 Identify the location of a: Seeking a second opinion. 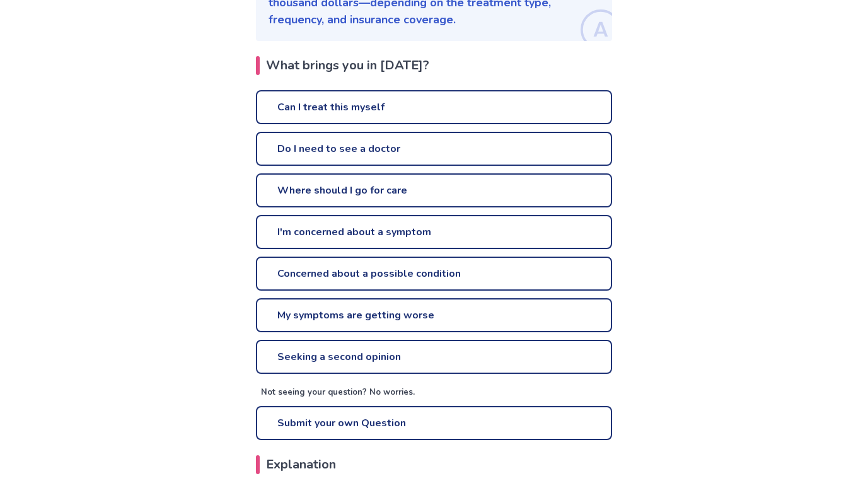
(434, 357).